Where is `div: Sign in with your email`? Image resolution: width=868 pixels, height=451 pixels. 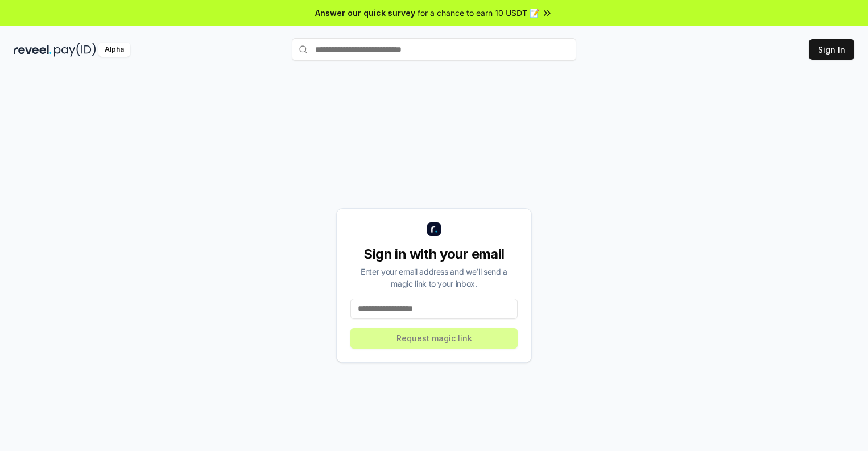 div: Sign in with your email is located at coordinates (434, 254).